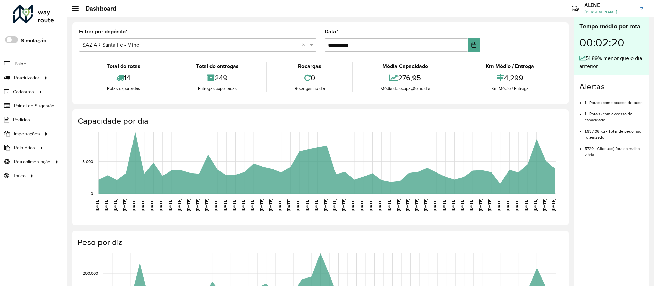 The height and width of the screenshot is (286, 654). I want to click on div: Total de rotas, so click(123, 66).